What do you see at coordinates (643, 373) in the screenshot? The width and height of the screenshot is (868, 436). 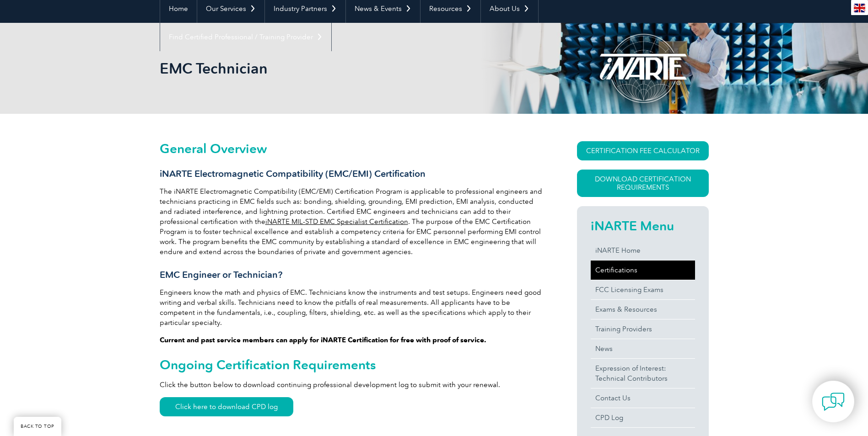 I see `a: Expression of Interest:Technical Contributors` at bounding box center [643, 373].